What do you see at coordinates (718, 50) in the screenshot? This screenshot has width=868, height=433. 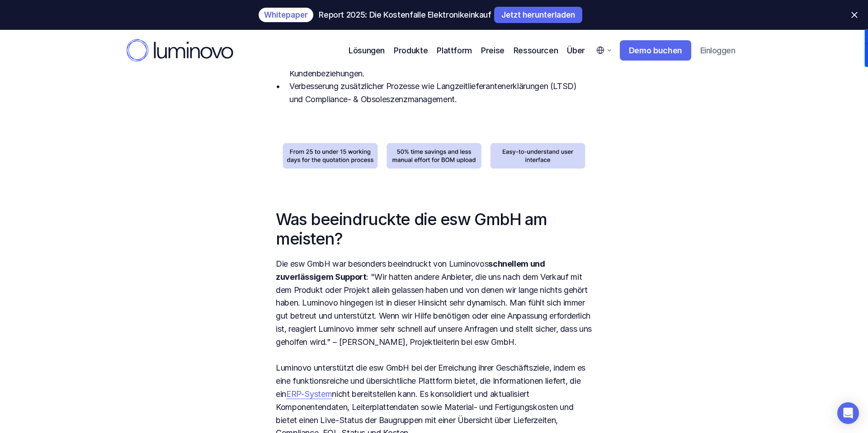 I see `a: Einloggen` at bounding box center [718, 50].